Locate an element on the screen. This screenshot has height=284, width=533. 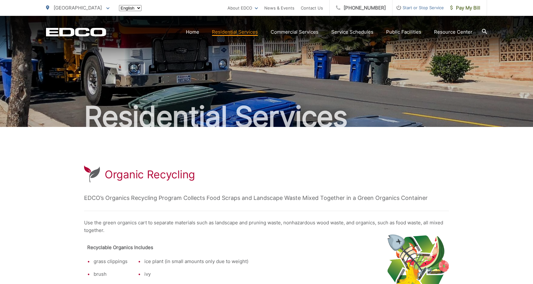
a: Resource Center is located at coordinates (453, 32).